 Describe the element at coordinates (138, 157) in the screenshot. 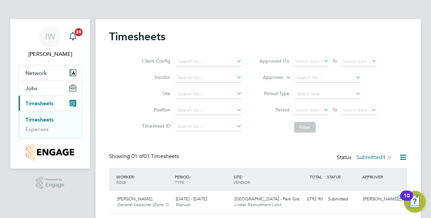

I see `span: 01 of` at that location.